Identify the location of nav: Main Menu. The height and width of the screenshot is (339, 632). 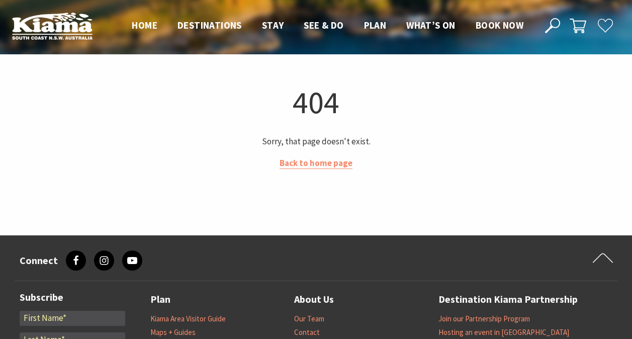
(328, 26).